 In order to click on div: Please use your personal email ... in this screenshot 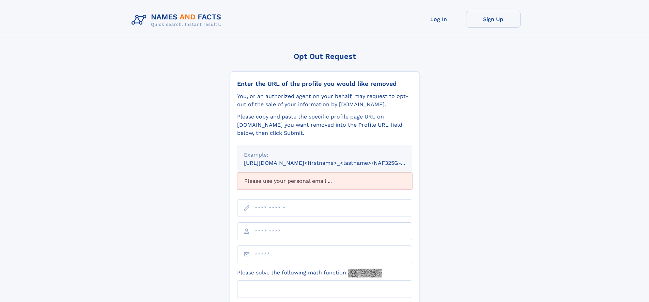, I will do `click(325, 181)`.